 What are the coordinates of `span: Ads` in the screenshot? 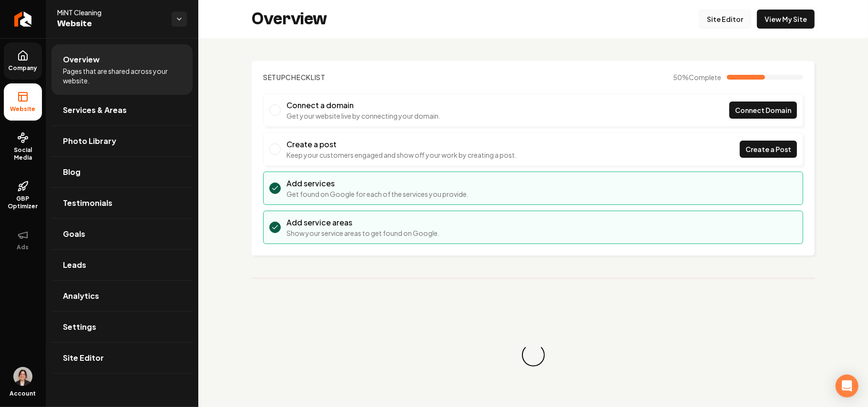 It's located at (23, 247).